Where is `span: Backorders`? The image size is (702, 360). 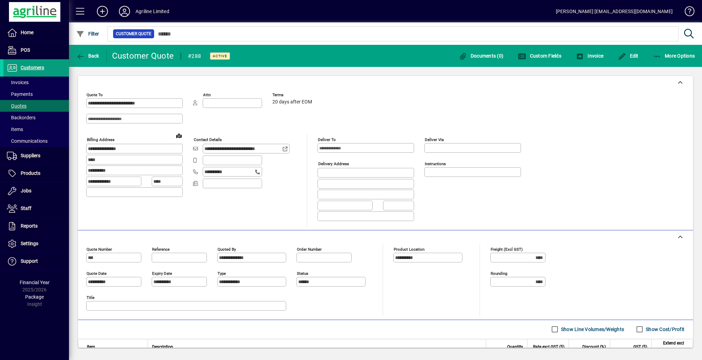 span: Backorders is located at coordinates (21, 118).